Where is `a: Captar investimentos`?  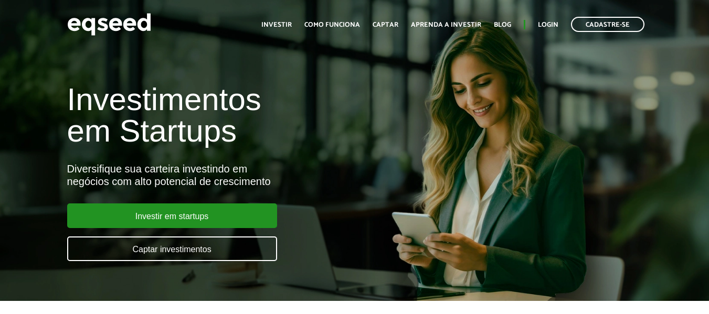 a: Captar investimentos is located at coordinates (172, 249).